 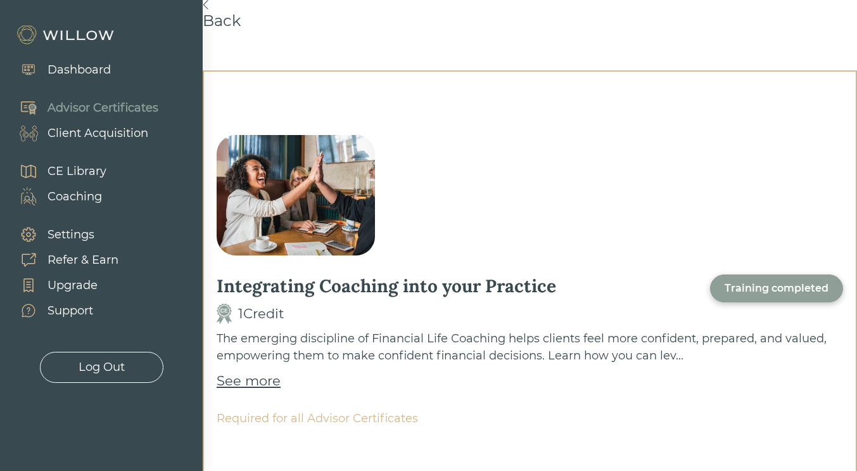 What do you see at coordinates (98, 133) in the screenshot?
I see `div: Client Acquisition` at bounding box center [98, 133].